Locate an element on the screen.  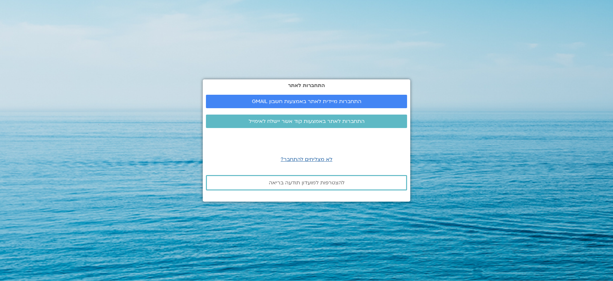
h2: התחברות לאתר is located at coordinates (307, 85).